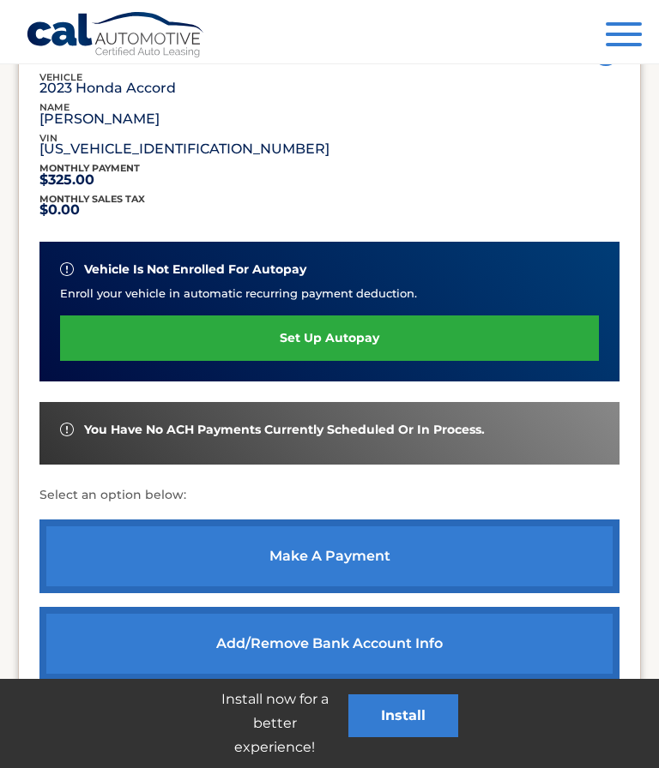 The width and height of the screenshot is (659, 768). What do you see at coordinates (329, 496) in the screenshot?
I see `p: Select an option below:` at bounding box center [329, 496].